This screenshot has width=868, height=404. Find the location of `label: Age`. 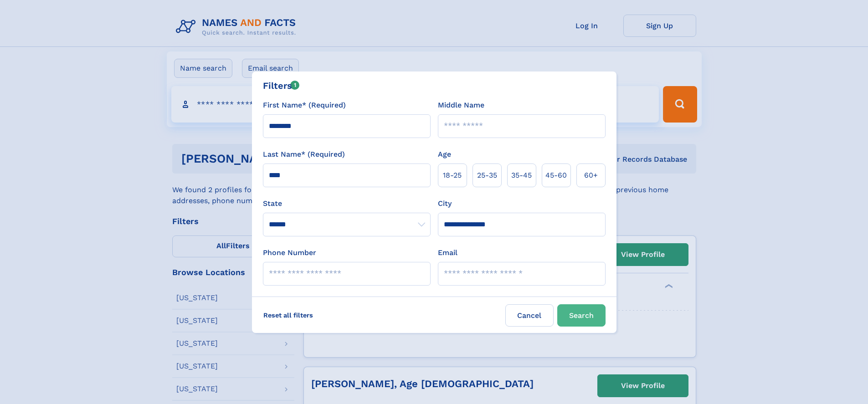

label: Age is located at coordinates (444, 154).